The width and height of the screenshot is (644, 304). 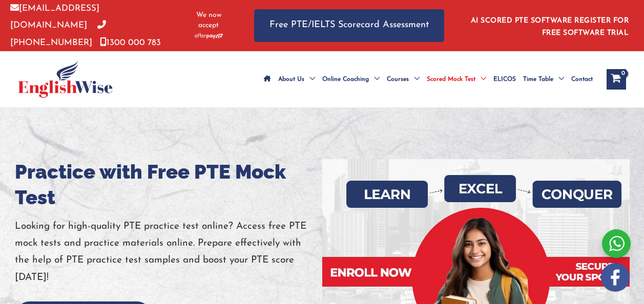 I want to click on span: Courses, so click(x=398, y=79).